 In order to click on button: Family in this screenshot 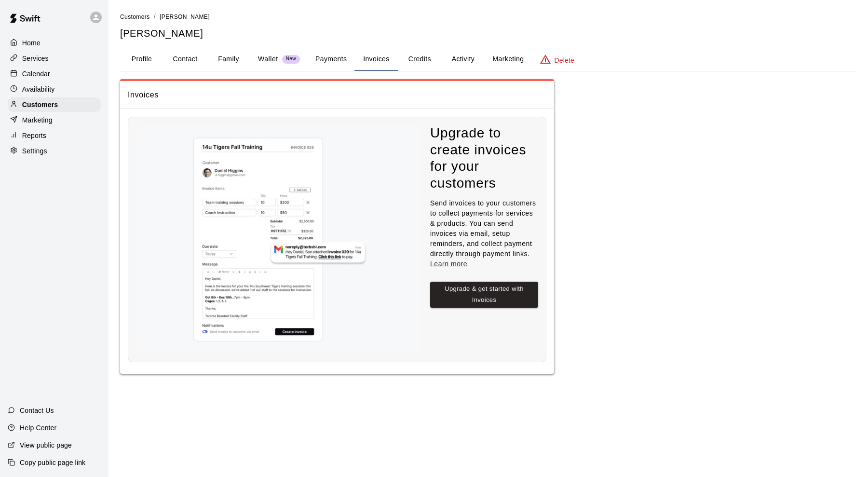, I will do `click(228, 59)`.